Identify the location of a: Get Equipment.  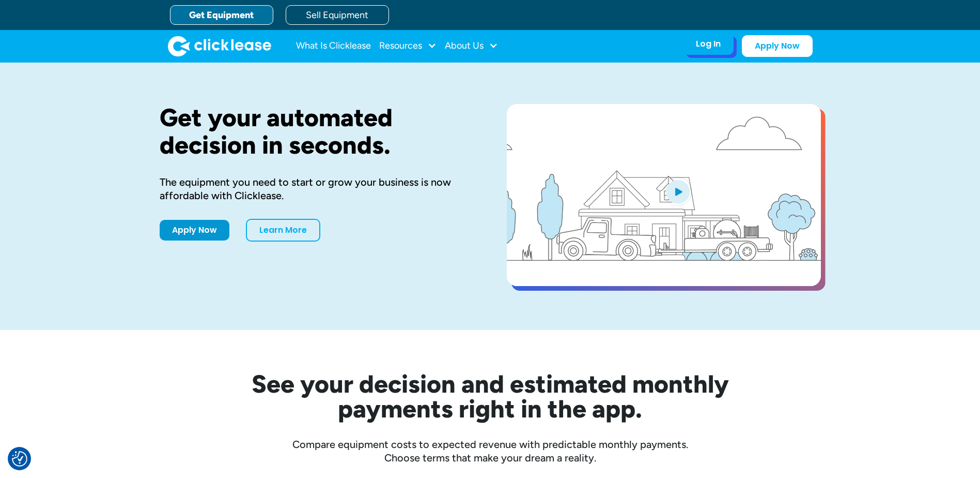
(222, 15).